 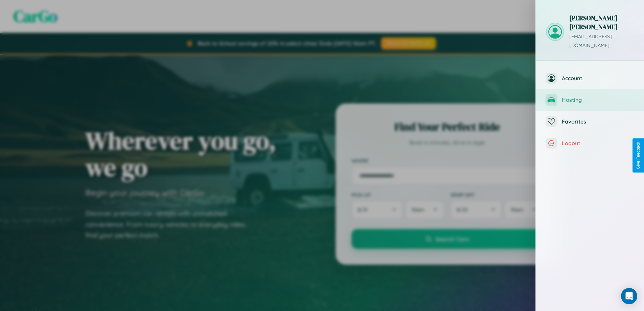 I want to click on button: Favorites, so click(x=590, y=122).